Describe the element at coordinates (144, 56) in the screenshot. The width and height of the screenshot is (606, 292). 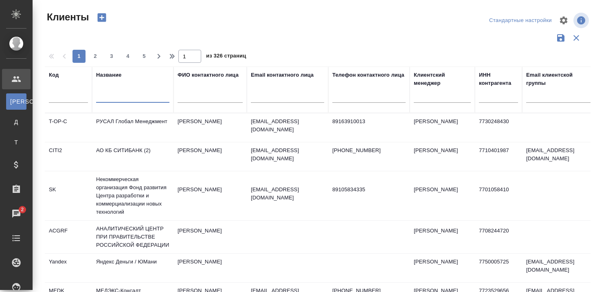
I see `button: 5` at that location.